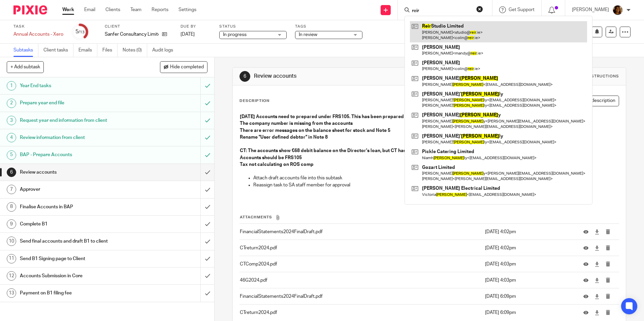  What do you see at coordinates (596, 101) in the screenshot?
I see `button: Edit description` at bounding box center [596, 101].